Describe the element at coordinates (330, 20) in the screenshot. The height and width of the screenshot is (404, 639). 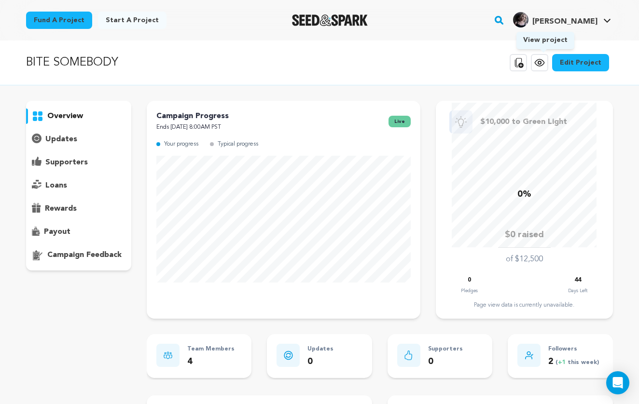
I see `img: Seed&Spark Logo Dark Mode` at that location.